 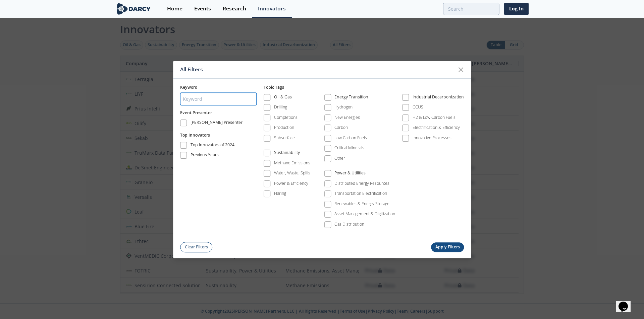 I want to click on div: Research, so click(x=234, y=9).